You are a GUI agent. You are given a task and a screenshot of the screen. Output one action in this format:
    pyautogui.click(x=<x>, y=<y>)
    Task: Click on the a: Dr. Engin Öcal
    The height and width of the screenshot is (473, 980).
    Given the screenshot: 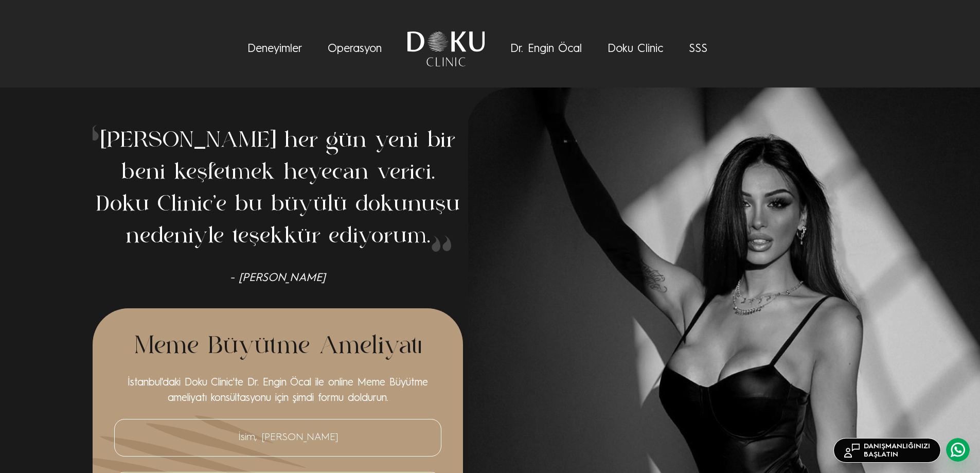 What is the action you would take?
    pyautogui.click(x=545, y=49)
    